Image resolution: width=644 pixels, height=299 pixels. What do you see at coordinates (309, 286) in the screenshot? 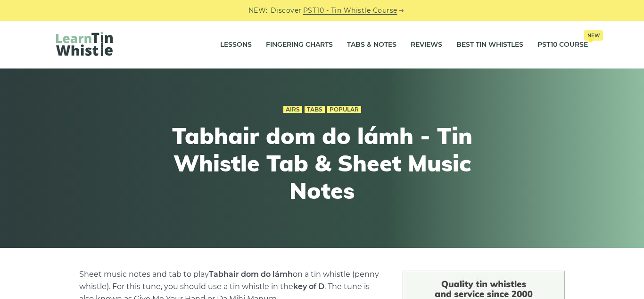
I see `strong: key of D` at bounding box center [309, 286].